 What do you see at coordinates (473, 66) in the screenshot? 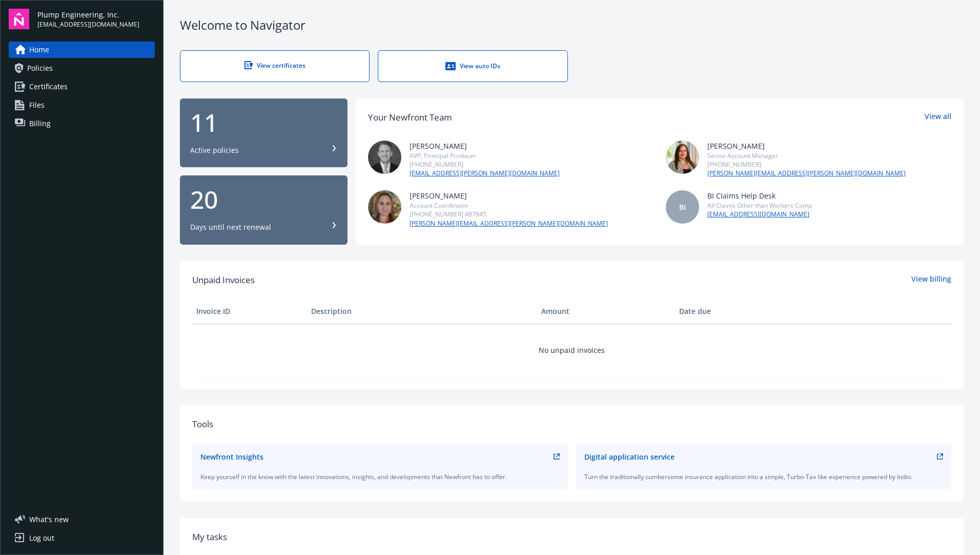
I see `a: View auto IDs` at bounding box center [473, 66].